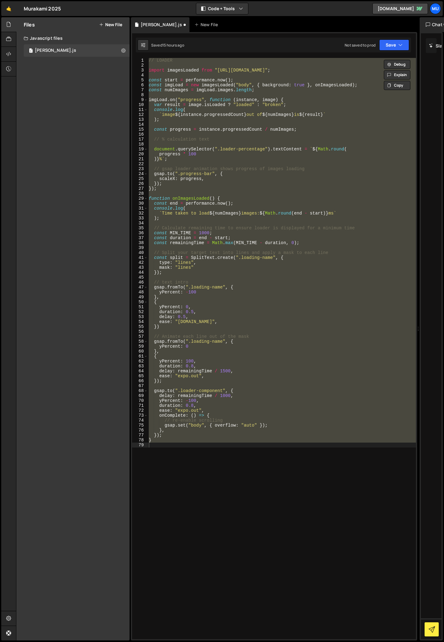 The image size is (444, 642). I want to click on div: 16, so click(140, 134).